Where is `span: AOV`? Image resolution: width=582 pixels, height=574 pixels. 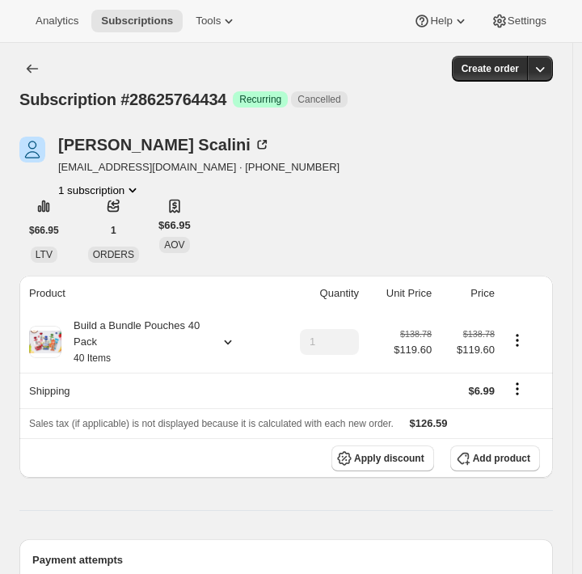 span: AOV is located at coordinates (174, 245).